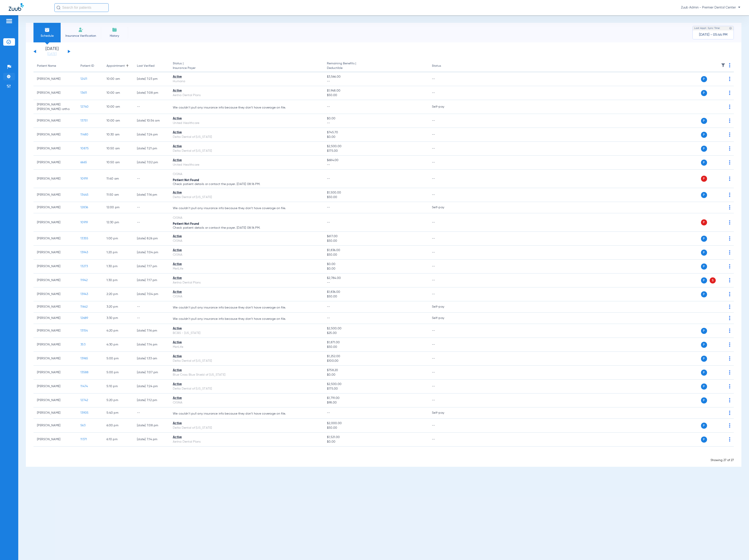  I want to click on img: last sync help info, so click(730, 28).